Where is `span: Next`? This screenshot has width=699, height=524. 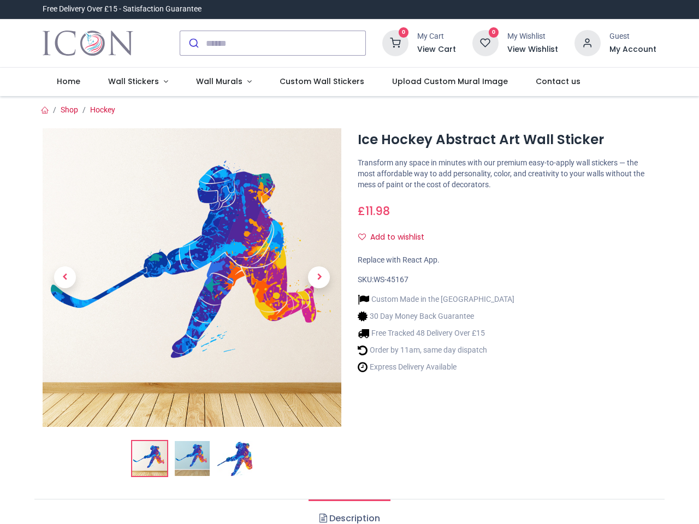
span: Next is located at coordinates (319, 277).